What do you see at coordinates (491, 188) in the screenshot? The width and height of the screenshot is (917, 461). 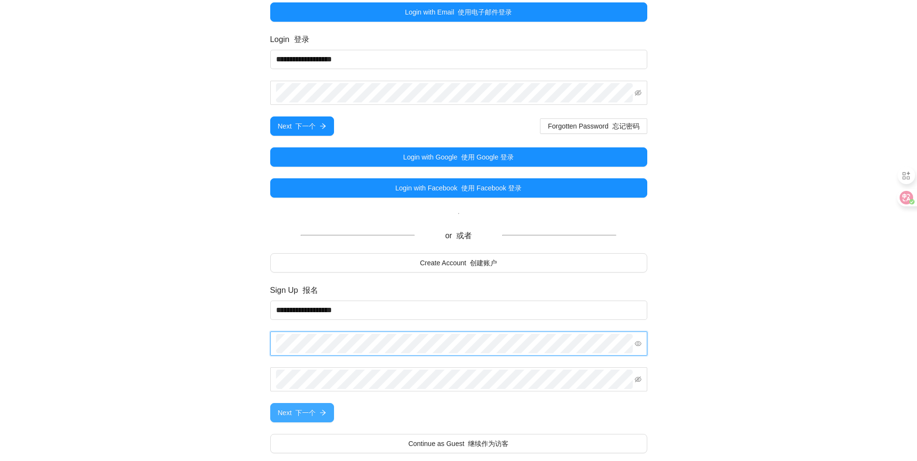 I see `font: 使用 Facebook 登录` at bounding box center [491, 188].